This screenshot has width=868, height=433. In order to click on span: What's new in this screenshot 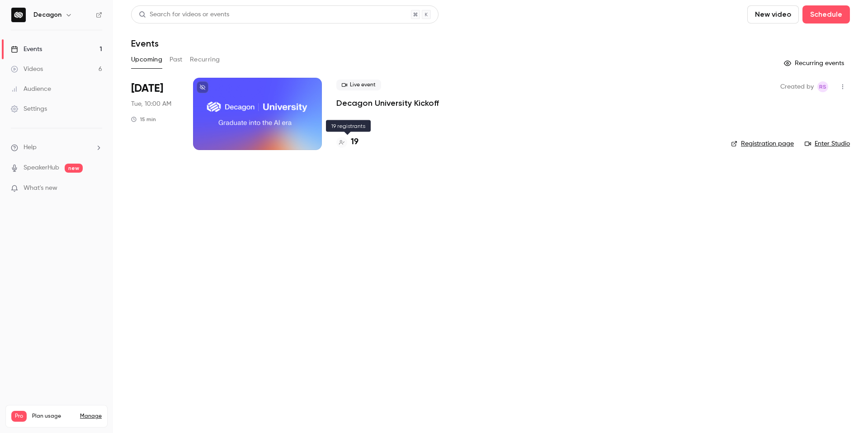, I will do `click(40, 188)`.